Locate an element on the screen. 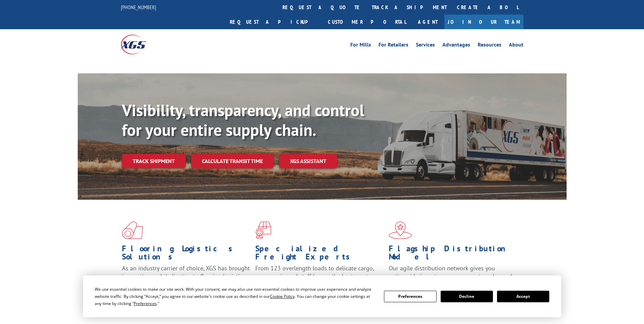 This screenshot has height=324, width=644. a: XGS ASSISTANT is located at coordinates (307, 161).